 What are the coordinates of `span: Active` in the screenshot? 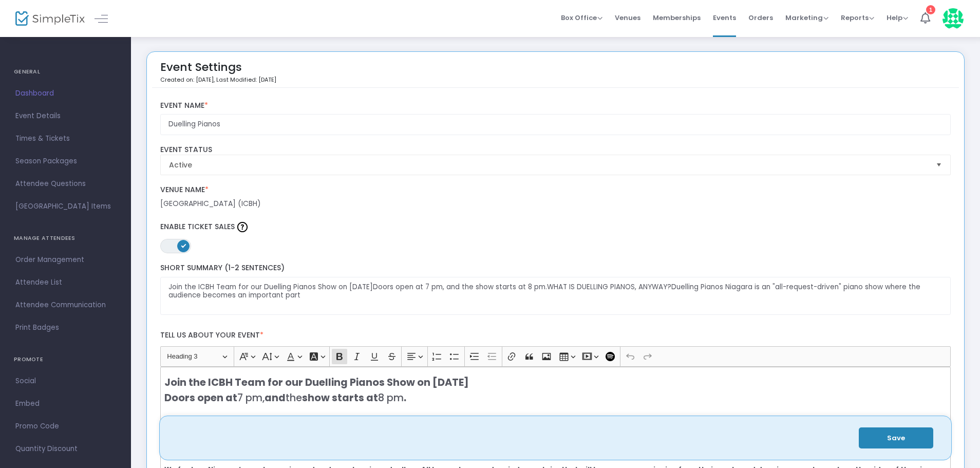 It's located at (549, 165).